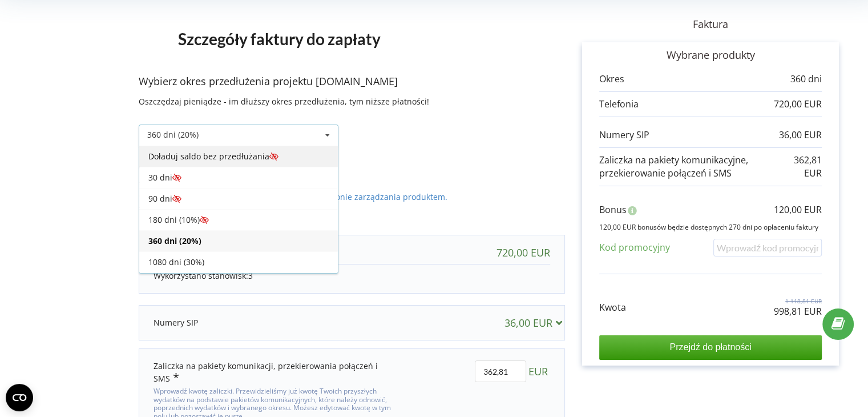 Image resolution: width=868 pixels, height=417 pixels. Describe the element at coordinates (239, 156) in the screenshot. I see `div: Doładuj saldo bez przedłużania` at that location.